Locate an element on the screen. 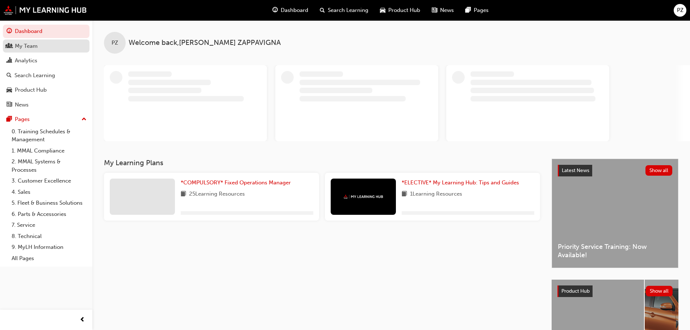 Image resolution: width=690 pixels, height=330 pixels. a: 5. Fleet & Business Solutions is located at coordinates (49, 203).